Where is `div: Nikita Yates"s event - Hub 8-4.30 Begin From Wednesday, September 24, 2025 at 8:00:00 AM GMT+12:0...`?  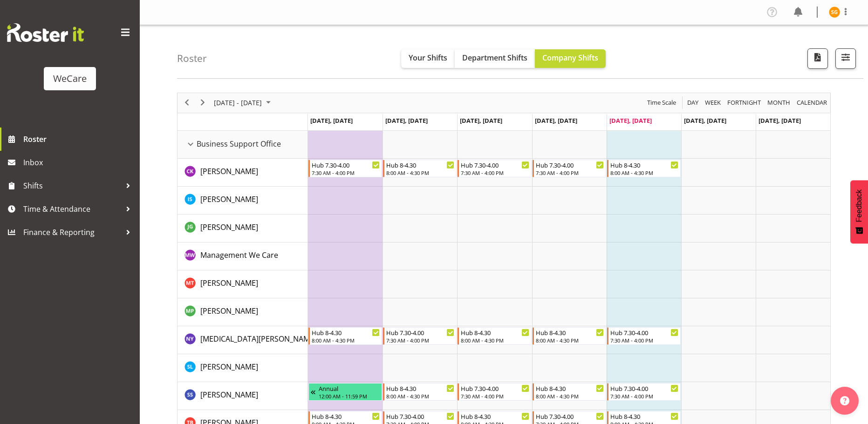
div: Nikita Yates"s event - Hub 8-4.30 Begin From Wednesday, September 24, 2025 at 8:00:00 AM GMT+12:0... is located at coordinates (494, 336).